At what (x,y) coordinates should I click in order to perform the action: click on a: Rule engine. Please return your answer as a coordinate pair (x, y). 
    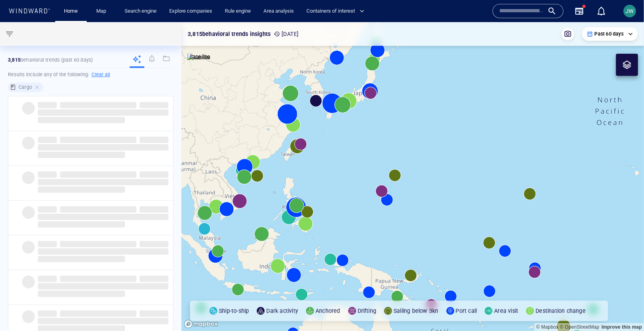
    Looking at the image, I should click on (238, 11).